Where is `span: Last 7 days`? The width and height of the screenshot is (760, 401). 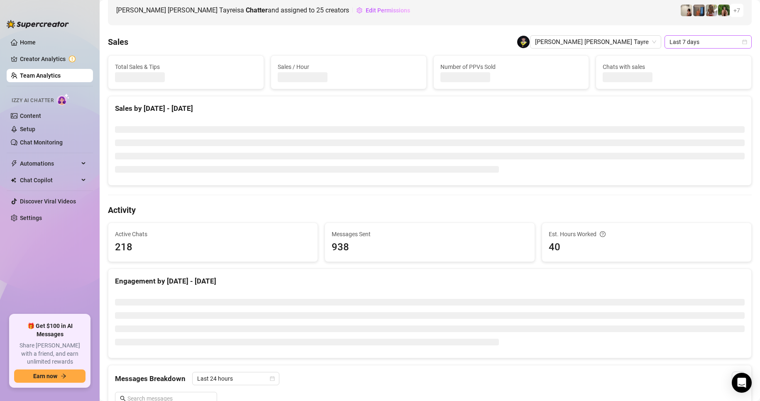 span: Last 7 days is located at coordinates (709, 42).